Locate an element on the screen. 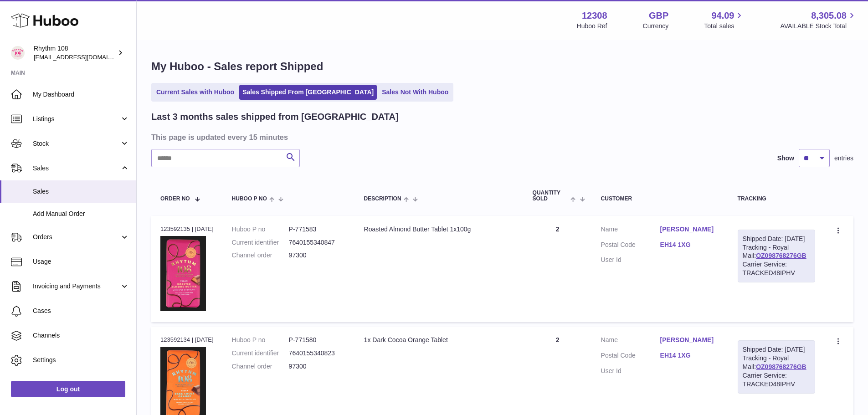 Image resolution: width=868 pixels, height=415 pixels. span: AVAILABLE Stock Total is located at coordinates (819, 26).